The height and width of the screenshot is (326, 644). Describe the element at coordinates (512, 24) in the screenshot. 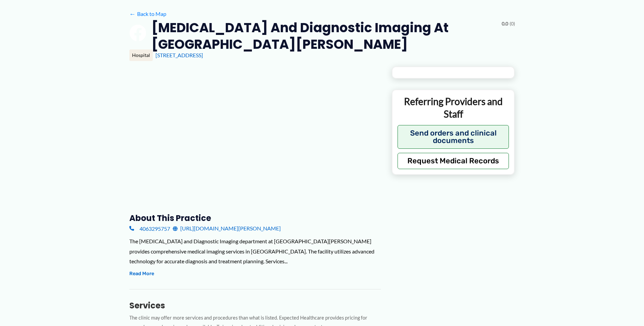

I see `span: (0)` at that location.